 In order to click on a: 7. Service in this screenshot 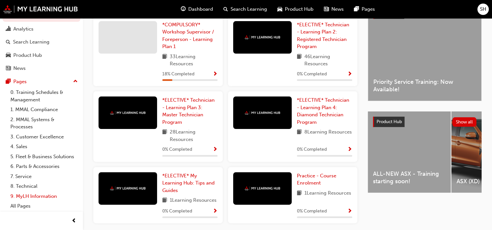, I will do `click(44, 177)`.